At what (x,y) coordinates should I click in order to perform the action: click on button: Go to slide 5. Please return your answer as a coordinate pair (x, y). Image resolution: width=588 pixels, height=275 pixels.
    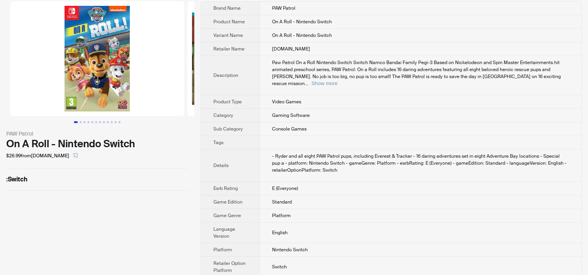
    Looking at the image, I should click on (92, 122).